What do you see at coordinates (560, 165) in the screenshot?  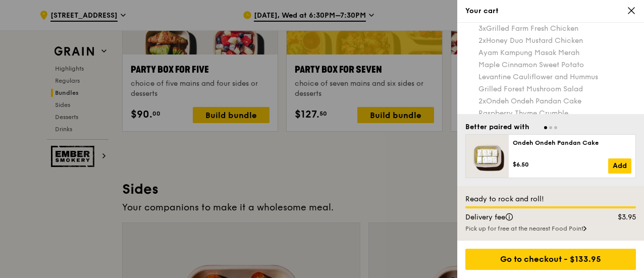 I see `div: $6.50` at bounding box center [560, 165].